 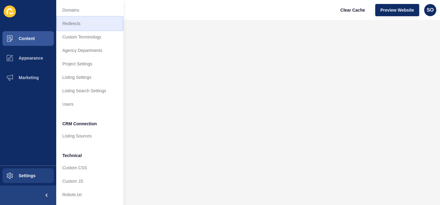 What do you see at coordinates (90, 104) in the screenshot?
I see `a: Users` at bounding box center [90, 104].